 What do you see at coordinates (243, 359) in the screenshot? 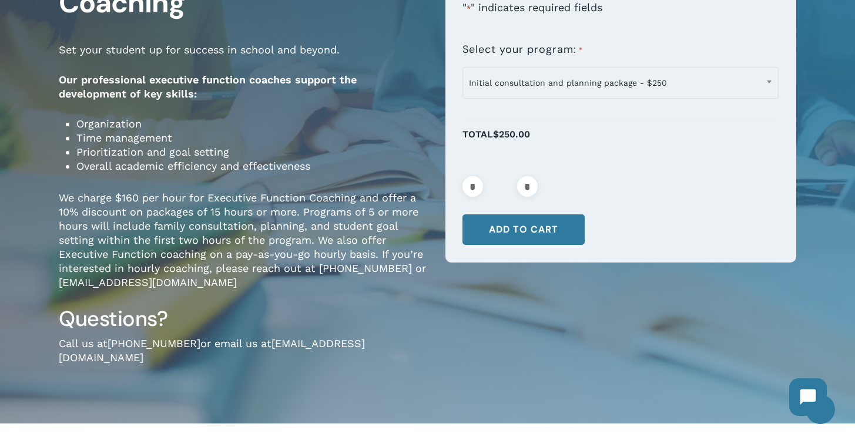
I see `p: Call us at or email us at` at bounding box center [243, 359].